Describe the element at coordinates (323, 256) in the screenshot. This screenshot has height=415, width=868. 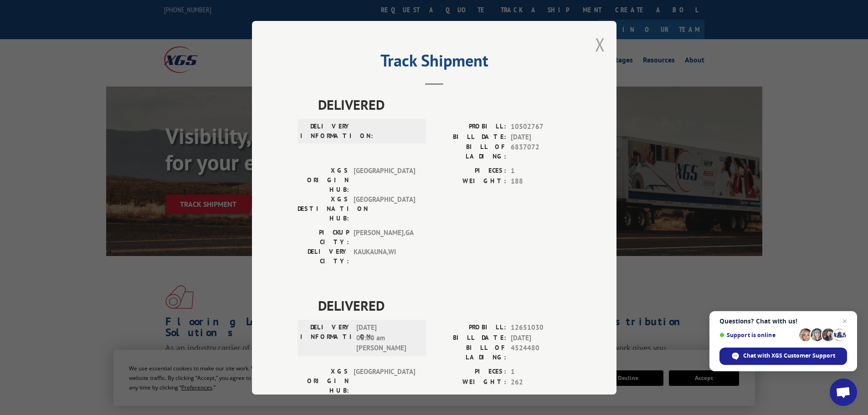
I see `label: DELIVERY CITY:` at that location.